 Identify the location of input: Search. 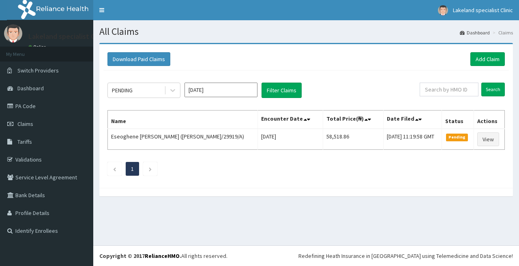
(493, 90).